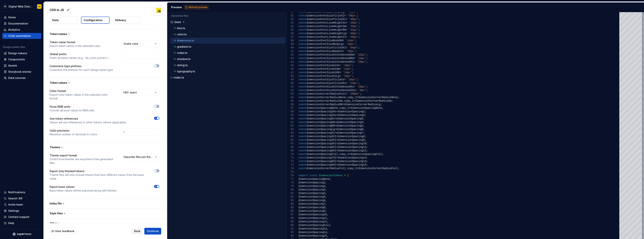 Image resolution: width=644 pixels, height=239 pixels. What do you see at coordinates (325, 44) in the screenshot?
I see `span: dimensionFontSizeBodyLg` at bounding box center [325, 44].